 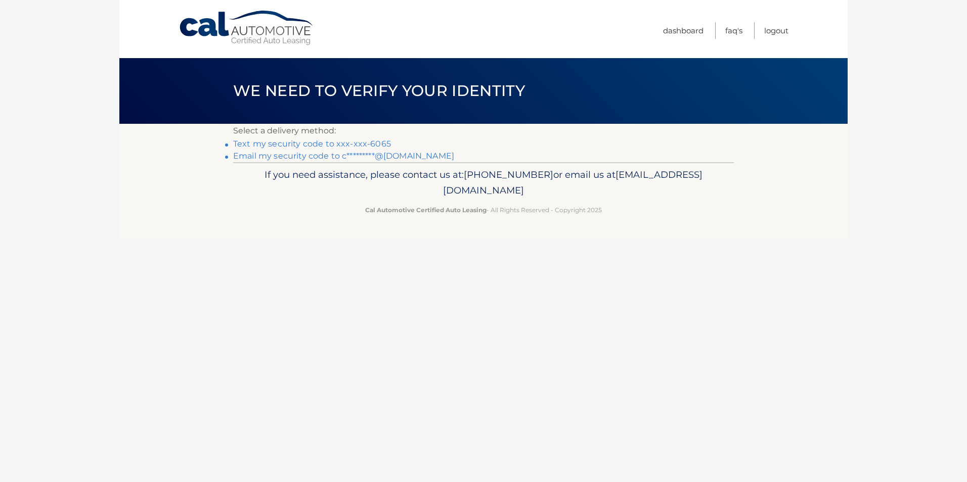 What do you see at coordinates (734, 30) in the screenshot?
I see `a: FAQ's` at bounding box center [734, 30].